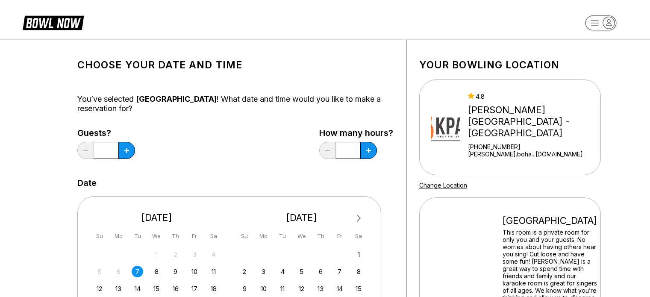  What do you see at coordinates (339, 288) in the screenshot?
I see `div: Choose Friday, November 14th, 2025` at bounding box center [339, 288].